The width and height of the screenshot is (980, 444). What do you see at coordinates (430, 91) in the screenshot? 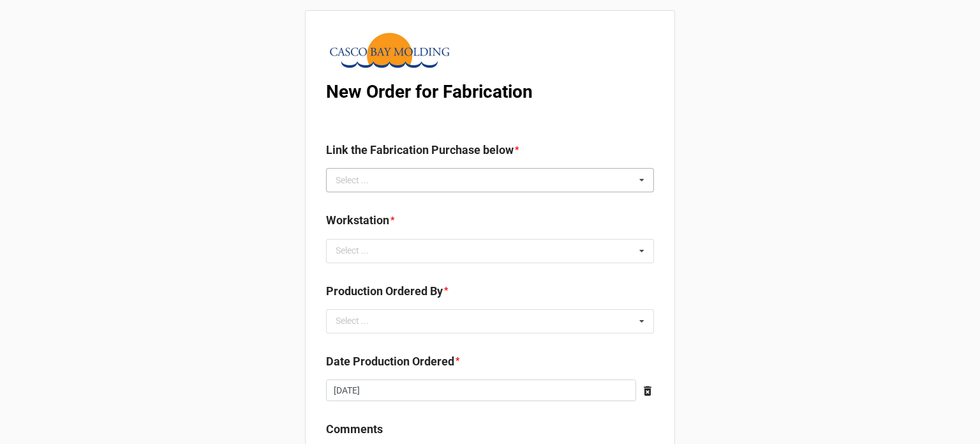
I see `b: New Order for Fabrication` at bounding box center [430, 91].